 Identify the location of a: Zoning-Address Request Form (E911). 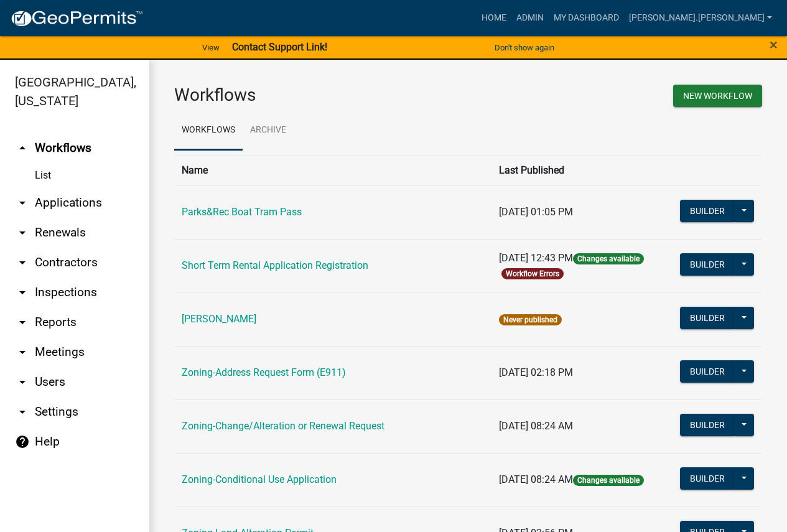
(264, 372).